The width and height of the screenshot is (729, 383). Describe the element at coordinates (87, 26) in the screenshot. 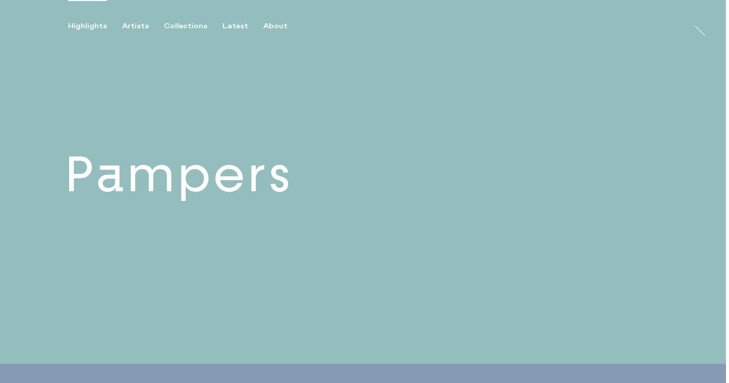

I see `div: Highlights` at that location.